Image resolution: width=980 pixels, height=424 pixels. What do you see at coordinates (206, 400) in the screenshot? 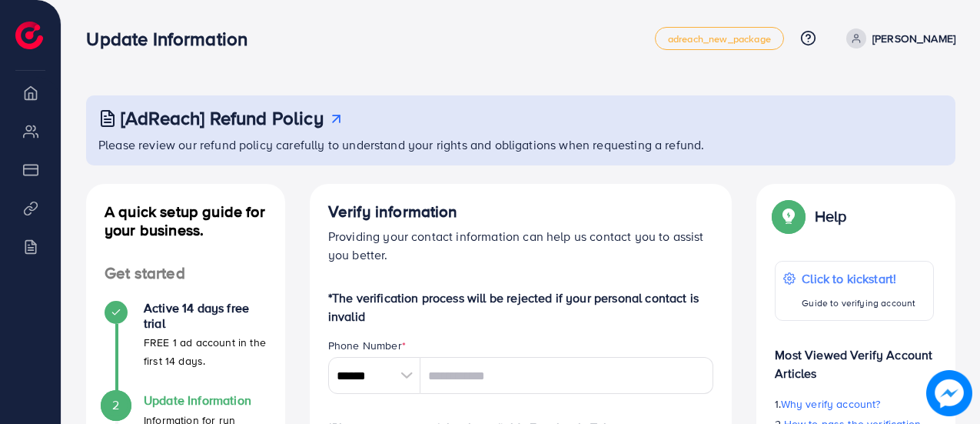
I see `h4: Update Information` at bounding box center [206, 400].